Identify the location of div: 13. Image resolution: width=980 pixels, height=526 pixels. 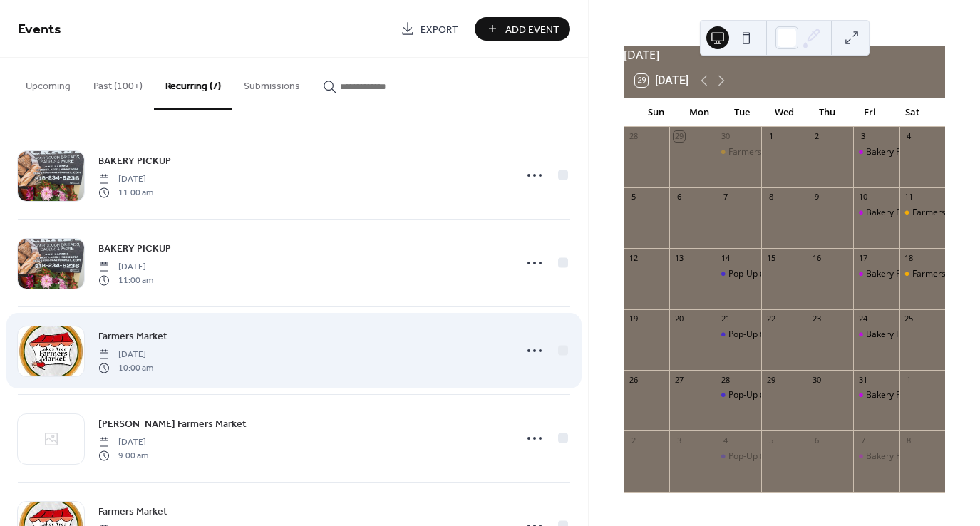
(679, 257).